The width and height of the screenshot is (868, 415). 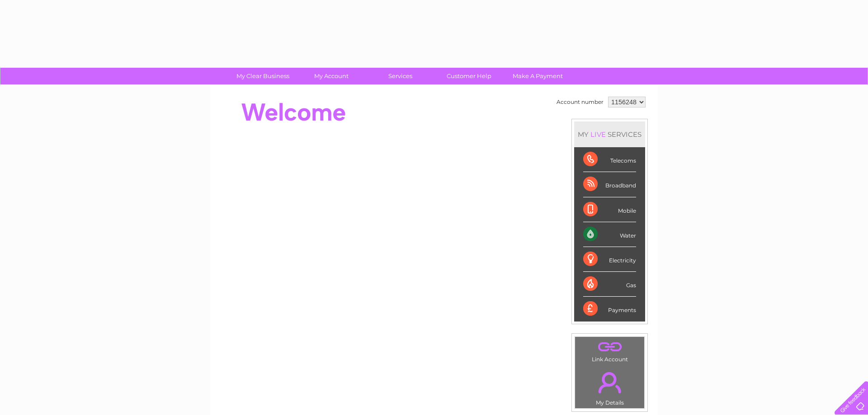 What do you see at coordinates (469, 76) in the screenshot?
I see `a: Customer Help` at bounding box center [469, 76].